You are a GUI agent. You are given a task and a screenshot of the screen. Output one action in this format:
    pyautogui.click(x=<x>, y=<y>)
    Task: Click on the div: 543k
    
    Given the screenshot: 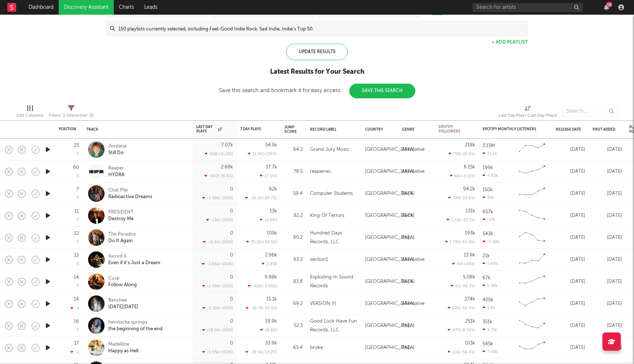 What is the action you would take?
    pyautogui.click(x=488, y=233)
    